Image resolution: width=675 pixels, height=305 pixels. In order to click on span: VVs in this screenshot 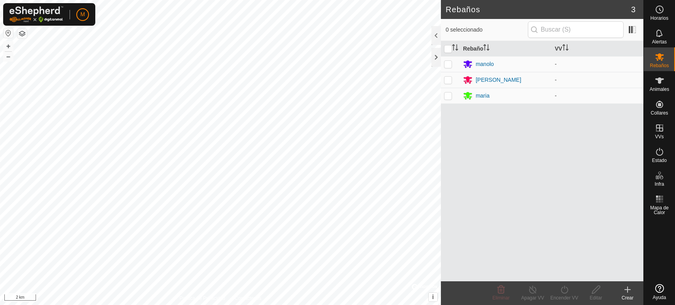, I will do `click(659, 137)`.